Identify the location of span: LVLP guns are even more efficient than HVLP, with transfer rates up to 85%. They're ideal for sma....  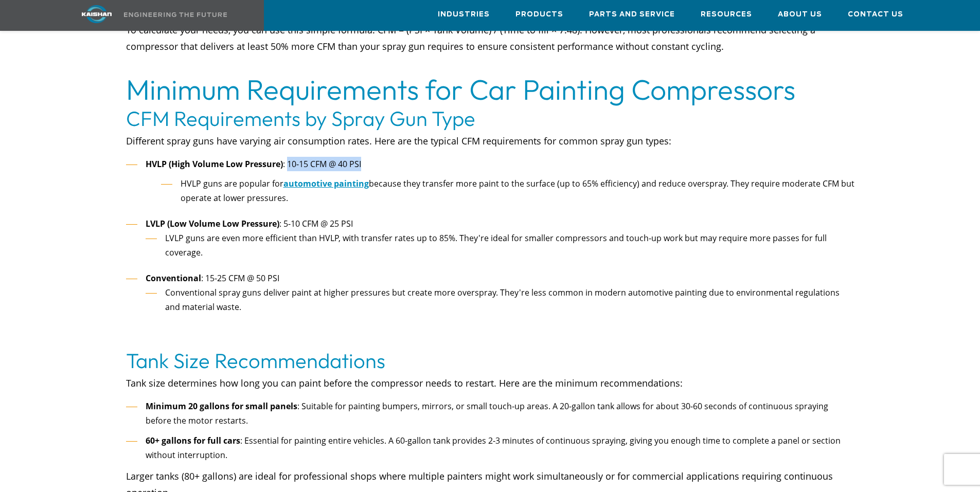
(496, 245).